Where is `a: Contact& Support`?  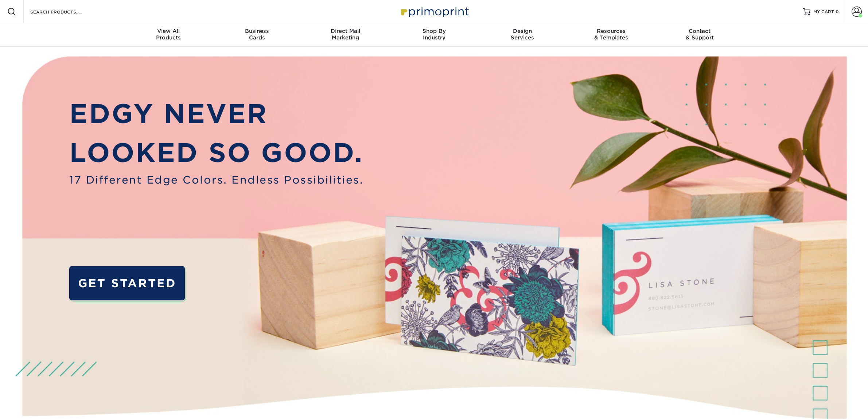 a: Contact& Support is located at coordinates (700, 35).